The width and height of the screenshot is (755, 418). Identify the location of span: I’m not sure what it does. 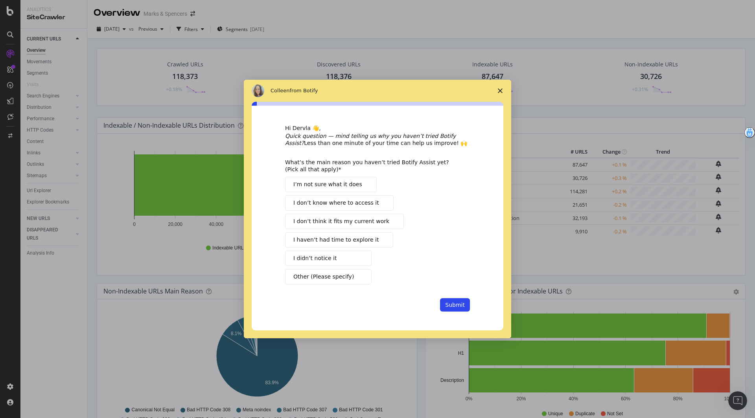
(328, 184).